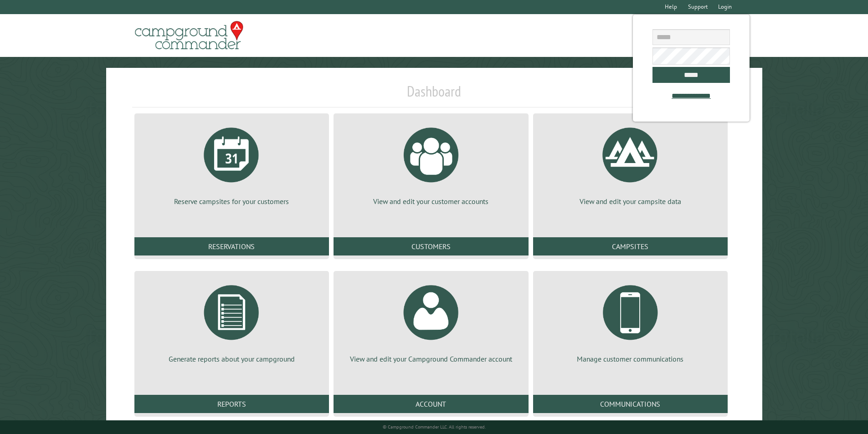 The width and height of the screenshot is (868, 434). I want to click on a: Reservations, so click(232, 246).